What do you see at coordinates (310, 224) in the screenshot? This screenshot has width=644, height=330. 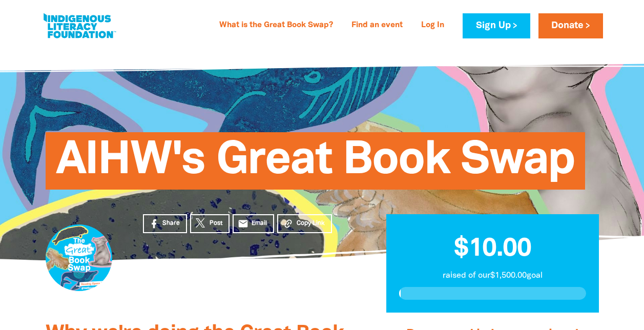 I see `span: Copy Link` at bounding box center [310, 224].